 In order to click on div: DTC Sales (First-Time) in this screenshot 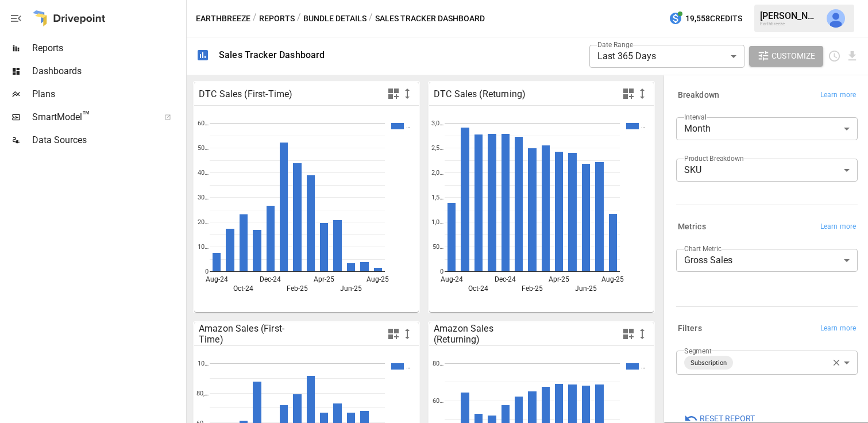, I will do `click(245, 93)`.